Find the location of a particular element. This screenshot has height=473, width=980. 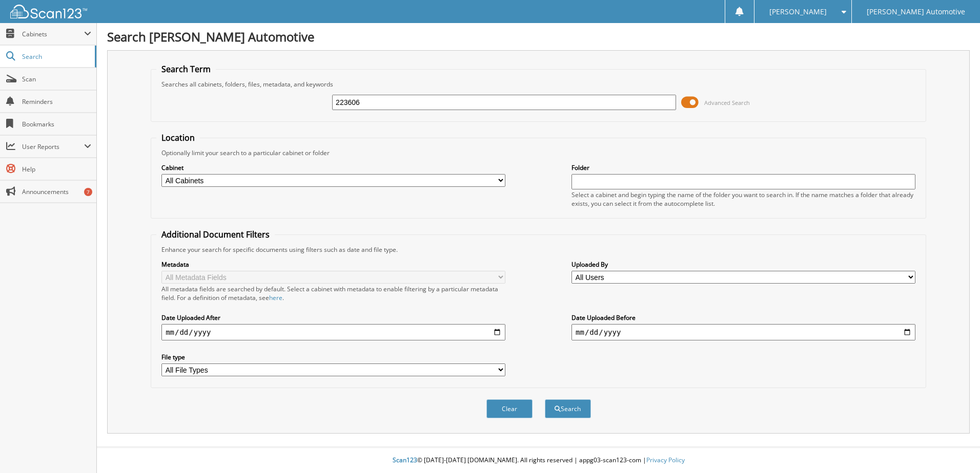

span: Reminders is located at coordinates (56, 101).